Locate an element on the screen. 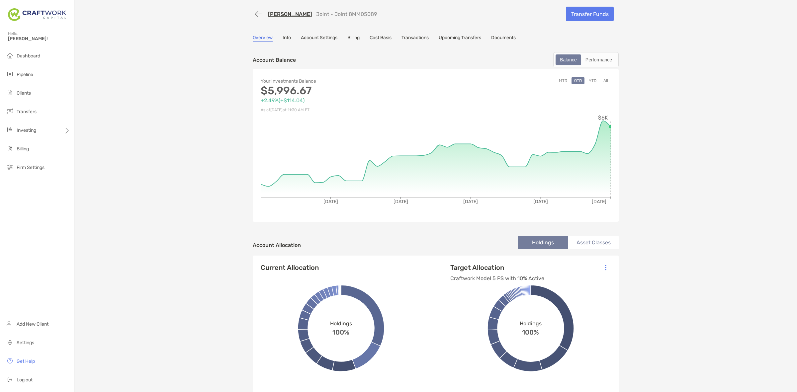  a: Documents is located at coordinates (503, 39).